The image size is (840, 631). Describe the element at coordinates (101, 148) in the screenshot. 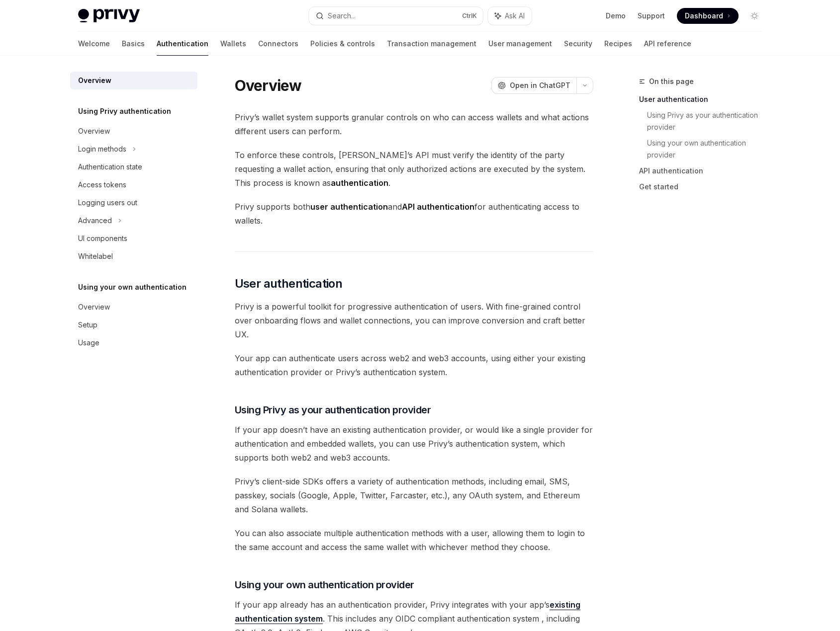

I see `div: Login methods` at that location.